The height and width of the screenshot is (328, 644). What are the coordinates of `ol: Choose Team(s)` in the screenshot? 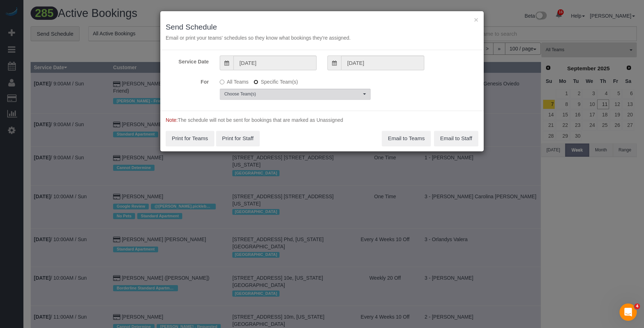 It's located at (295, 94).